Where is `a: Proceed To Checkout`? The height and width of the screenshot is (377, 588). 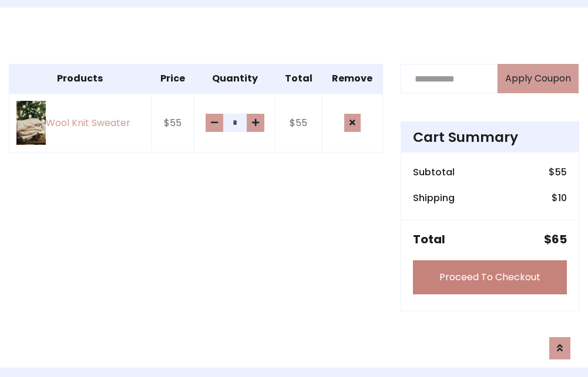 a: Proceed To Checkout is located at coordinates (490, 278).